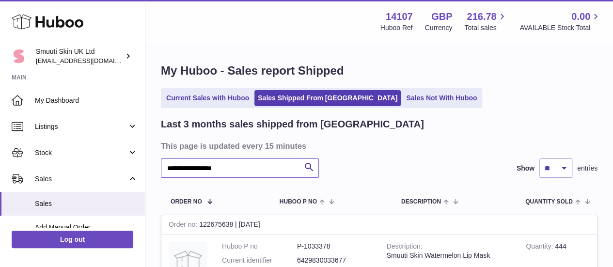 The width and height of the screenshot is (613, 267). What do you see at coordinates (540, 247) in the screenshot?
I see `strong: Quantity` at bounding box center [540, 247].